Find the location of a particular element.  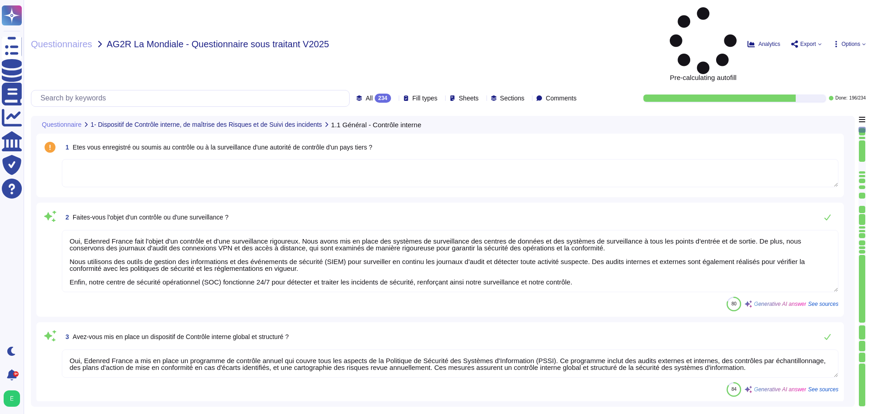

button: Analytics is located at coordinates (764, 44).